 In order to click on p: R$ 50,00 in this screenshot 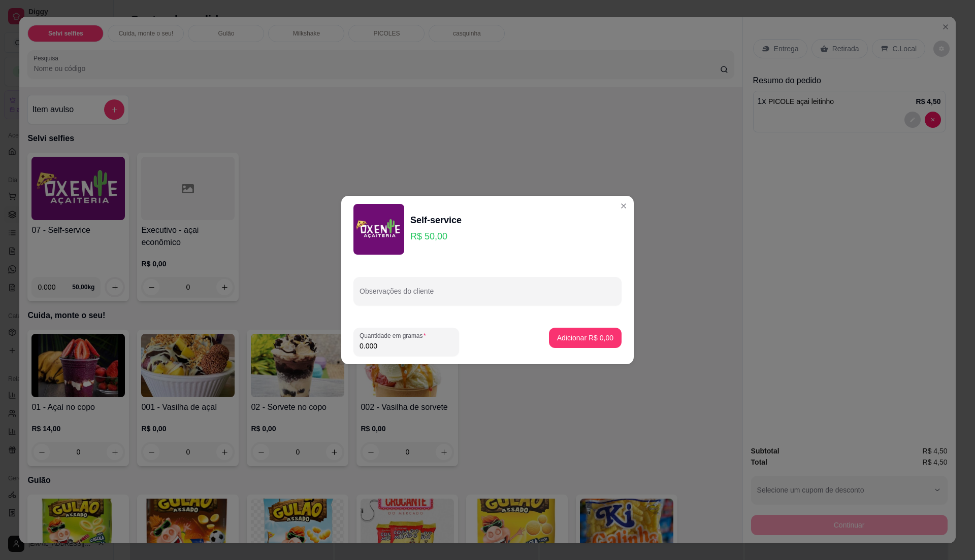, I will do `click(436, 237)`.